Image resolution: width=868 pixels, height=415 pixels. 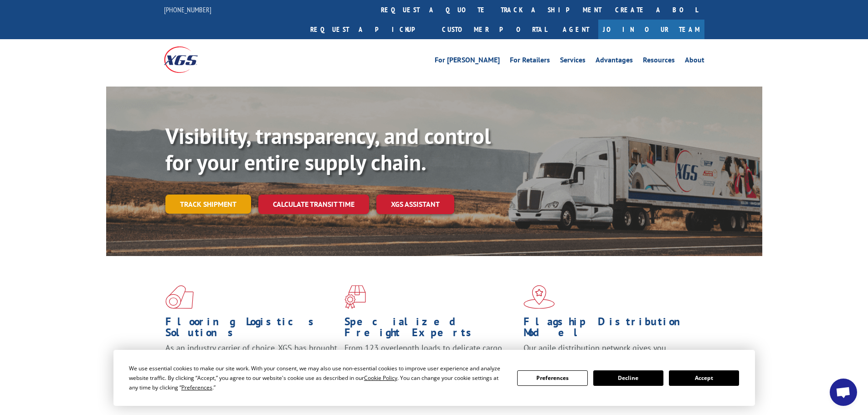 What do you see at coordinates (609, 330) in the screenshot?
I see `h1: Flagship Distribution Model` at bounding box center [609, 330].